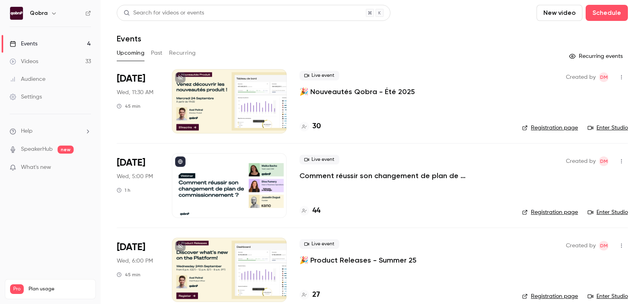  I want to click on h1: Events, so click(129, 39).